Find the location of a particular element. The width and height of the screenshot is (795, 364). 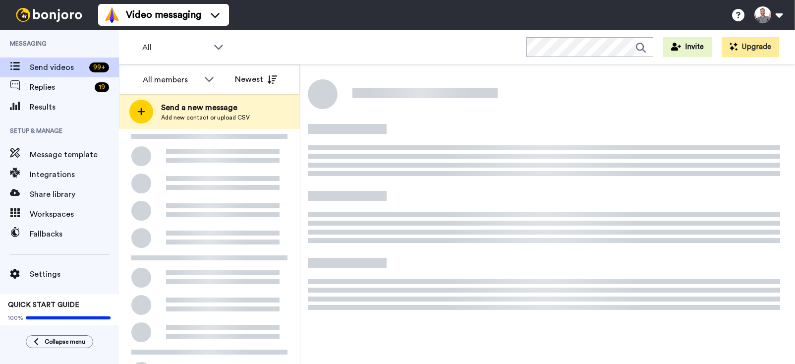

img: vm-color.svg is located at coordinates (112, 15).